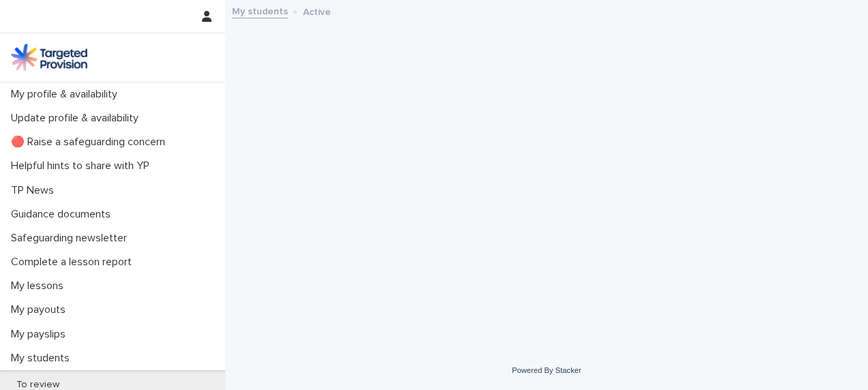  Describe the element at coordinates (546, 370) in the screenshot. I see `a: Powered By Stacker` at that location.